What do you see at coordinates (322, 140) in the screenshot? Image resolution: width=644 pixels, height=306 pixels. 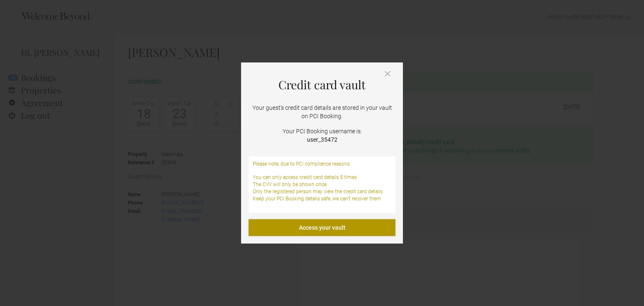 I see `strong: user_35472` at bounding box center [322, 140].